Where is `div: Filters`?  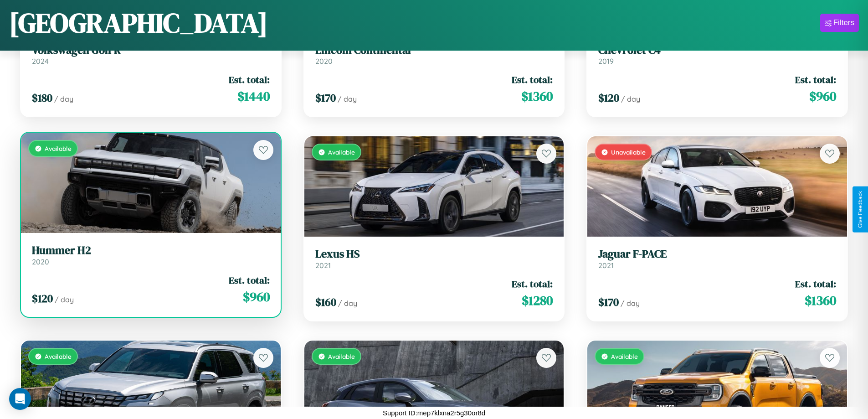 div: Filters is located at coordinates (844, 22).